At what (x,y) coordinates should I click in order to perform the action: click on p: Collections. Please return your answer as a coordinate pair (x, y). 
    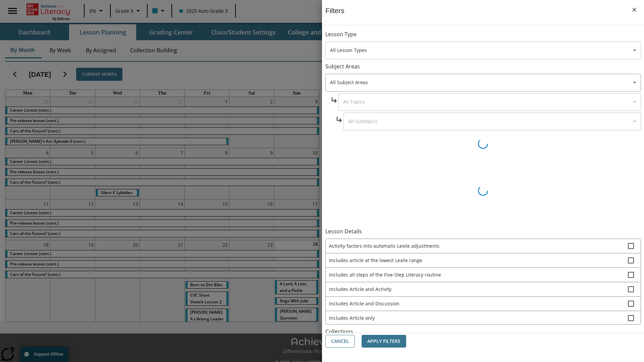
    Looking at the image, I should click on (483, 332).